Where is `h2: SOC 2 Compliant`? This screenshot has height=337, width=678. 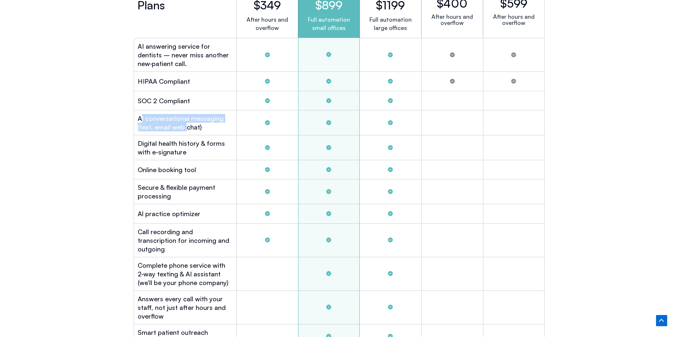 h2: SOC 2 Compliant is located at coordinates (164, 101).